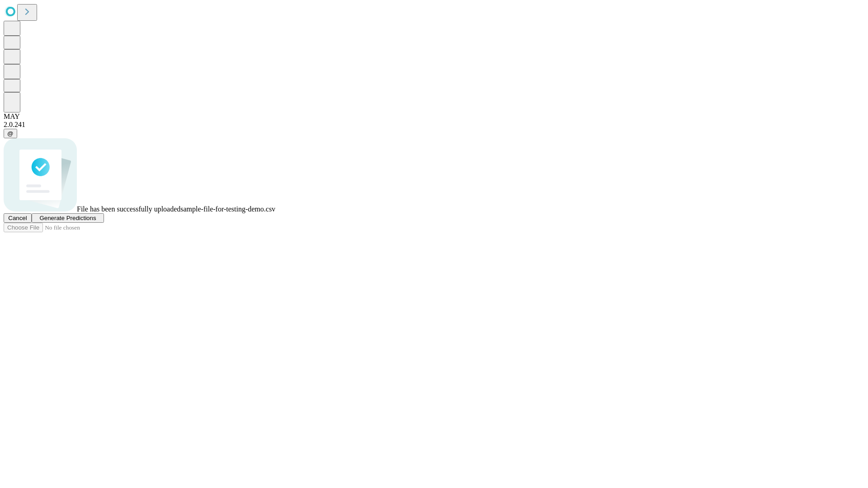 The image size is (868, 488). Describe the element at coordinates (18, 218) in the screenshot. I see `button: Cancel` at that location.